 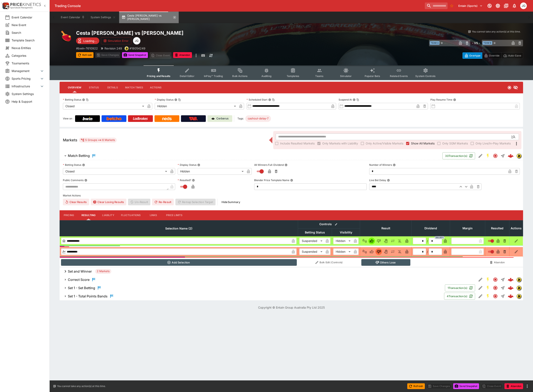 I want to click on a: ac78b4c0-7b6f-472e-993b-c263f1905a96, so click(x=511, y=296).